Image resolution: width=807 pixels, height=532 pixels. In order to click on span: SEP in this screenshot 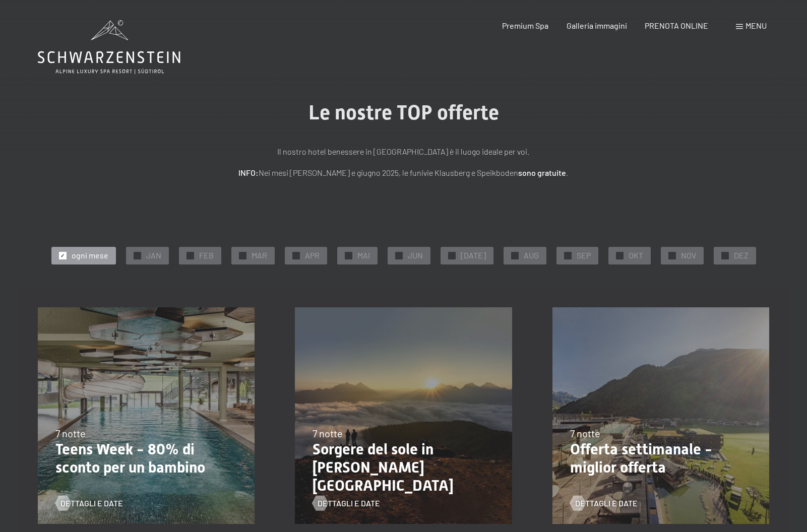, I will do `click(584, 255)`.